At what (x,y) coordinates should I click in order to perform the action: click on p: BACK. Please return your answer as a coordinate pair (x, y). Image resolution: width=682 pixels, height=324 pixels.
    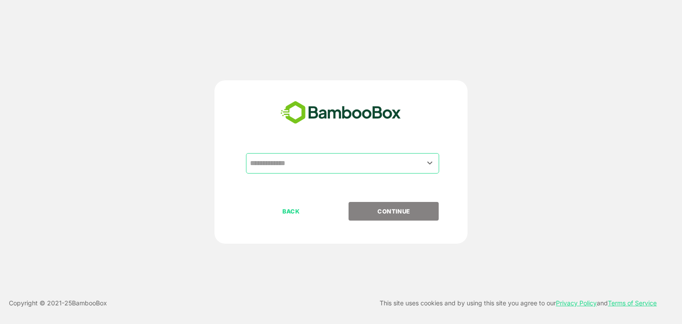
    Looking at the image, I should click on (291, 211).